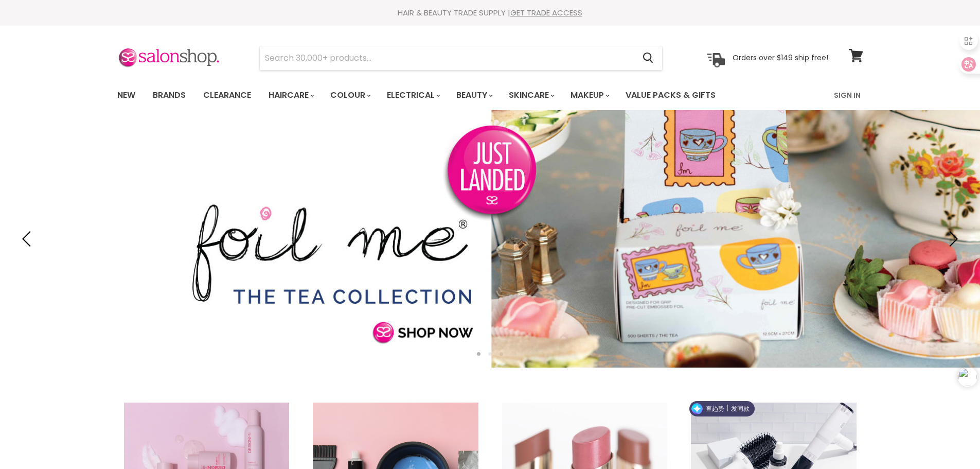  What do you see at coordinates (169, 95) in the screenshot?
I see `a: Brands` at bounding box center [169, 95].